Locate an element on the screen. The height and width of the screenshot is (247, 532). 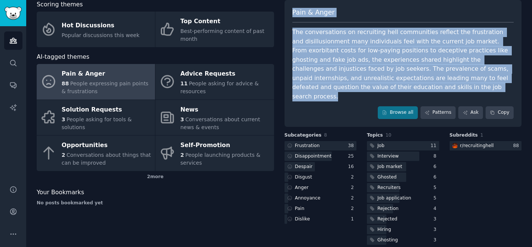
a: Hiring3 is located at coordinates (403, 229).